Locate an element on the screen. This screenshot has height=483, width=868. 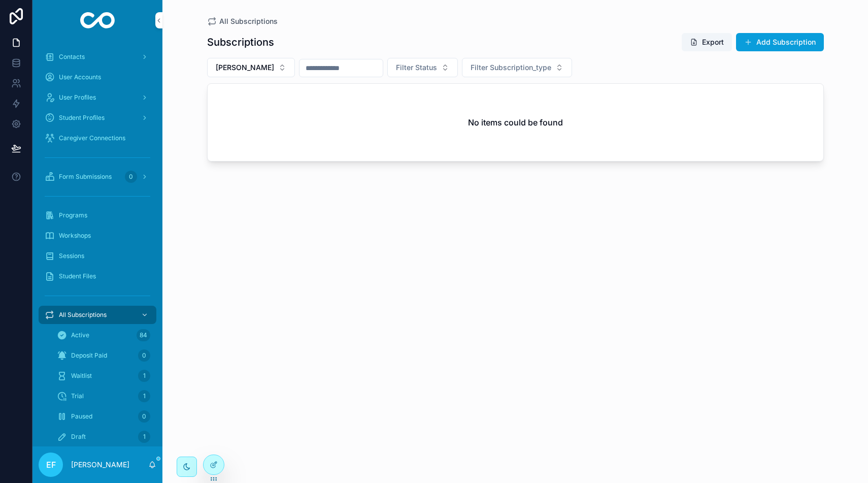
a: Student Files is located at coordinates (98, 276).